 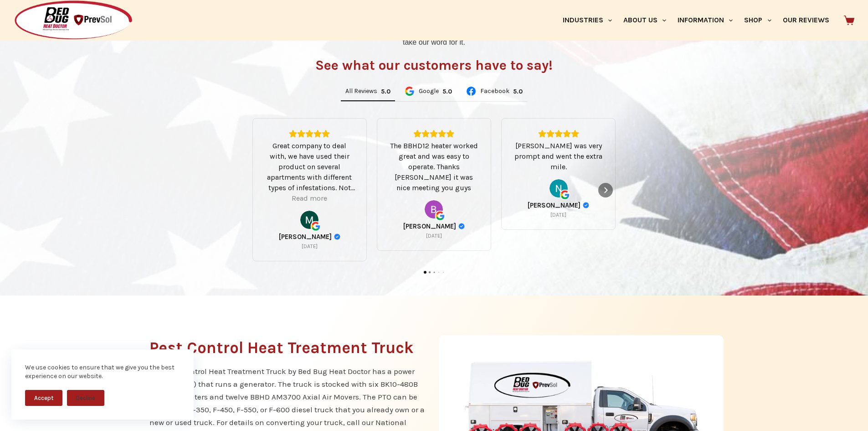 I want to click on div: Read more, so click(x=309, y=198).